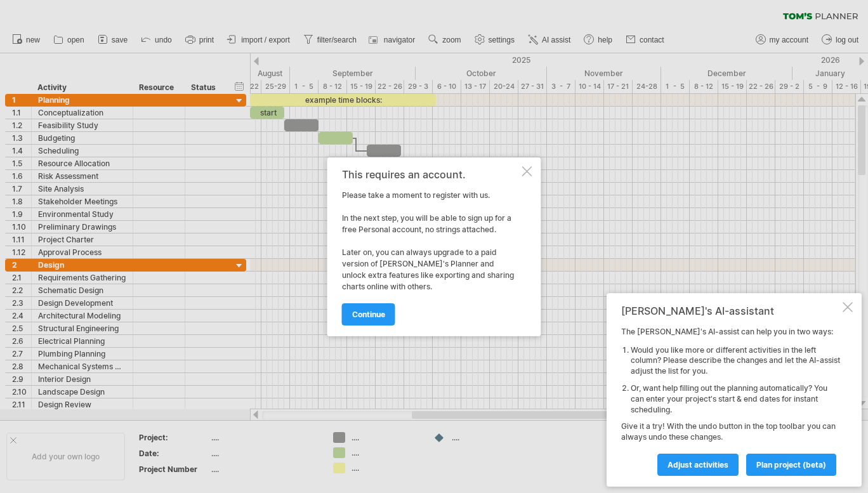 The height and width of the screenshot is (493, 868). Describe the element at coordinates (698, 465) in the screenshot. I see `span: Adjust activities` at that location.